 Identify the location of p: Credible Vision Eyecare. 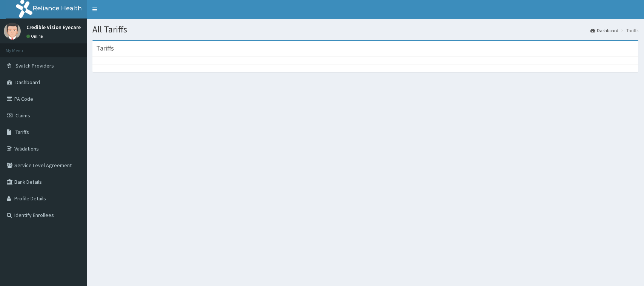
(54, 27).